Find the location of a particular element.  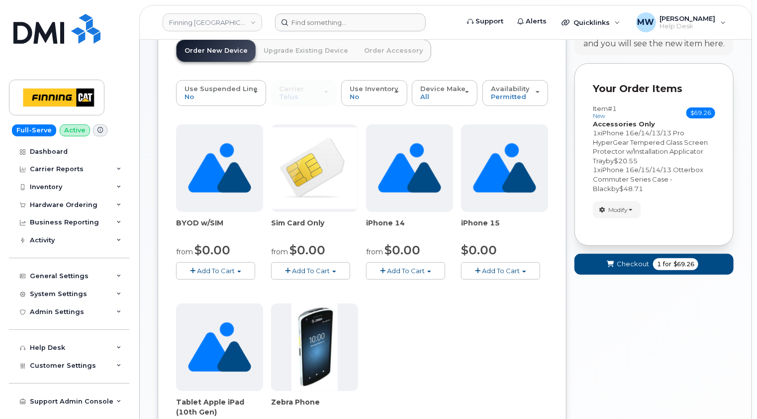

button: Device Make All is located at coordinates (445, 93).